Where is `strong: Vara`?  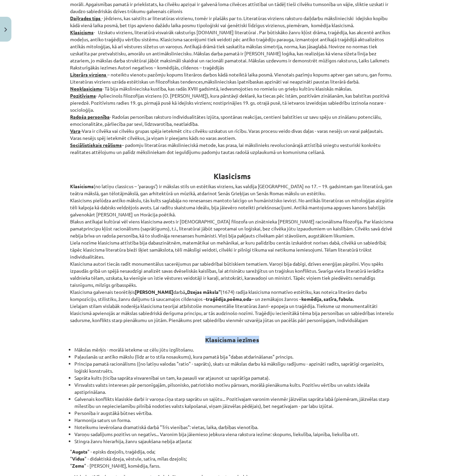 strong: Vara is located at coordinates (75, 131).